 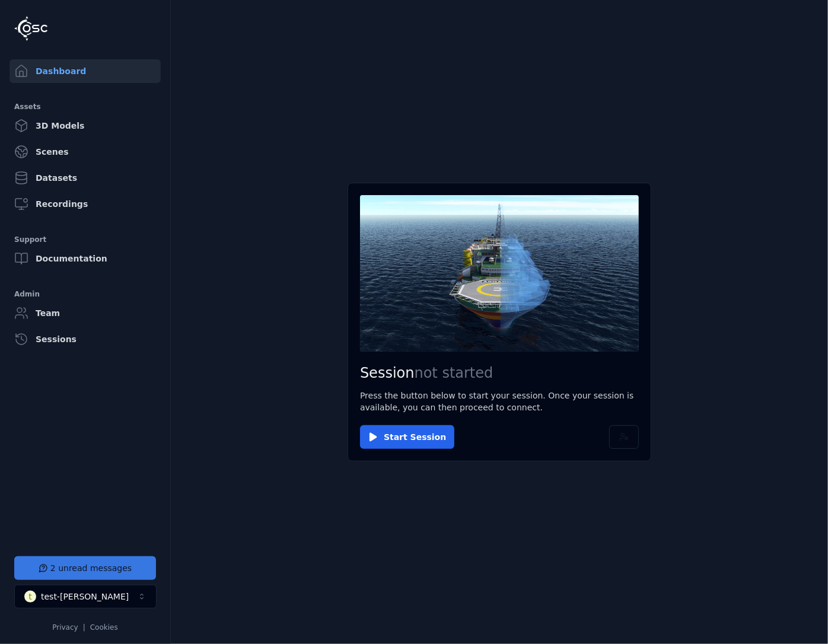 What do you see at coordinates (85, 71) in the screenshot?
I see `a: Dashboard` at bounding box center [85, 71].